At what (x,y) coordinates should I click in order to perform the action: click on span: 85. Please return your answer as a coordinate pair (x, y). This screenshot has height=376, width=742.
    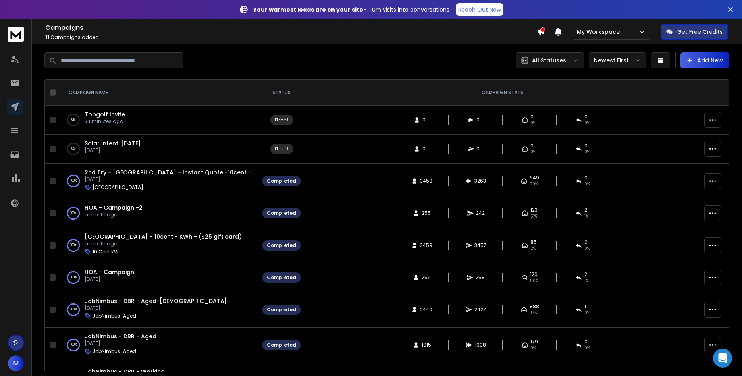
    Looking at the image, I should click on (533, 242).